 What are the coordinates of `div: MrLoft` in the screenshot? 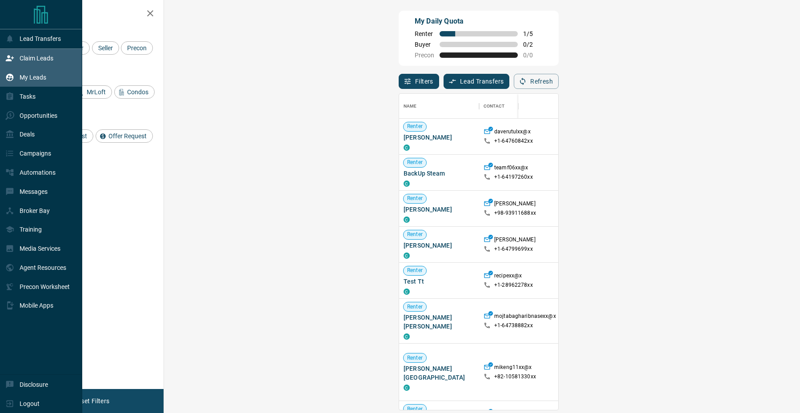 It's located at (93, 92).